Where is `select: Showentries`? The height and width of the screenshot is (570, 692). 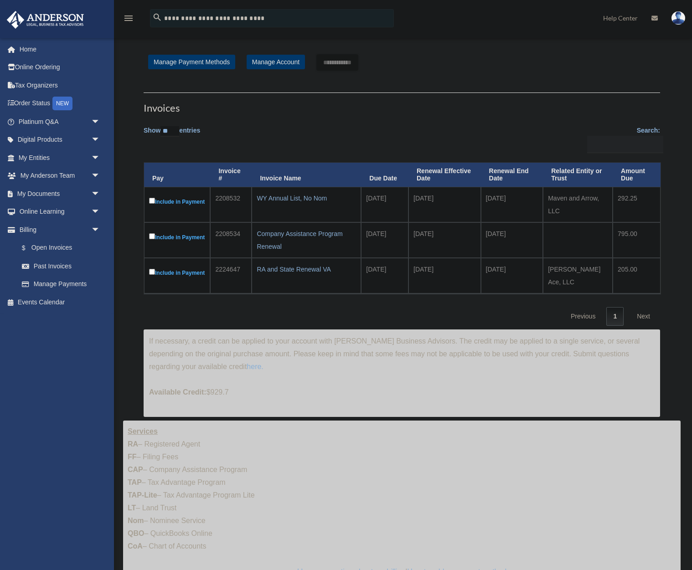
select: Showentries is located at coordinates (170, 131).